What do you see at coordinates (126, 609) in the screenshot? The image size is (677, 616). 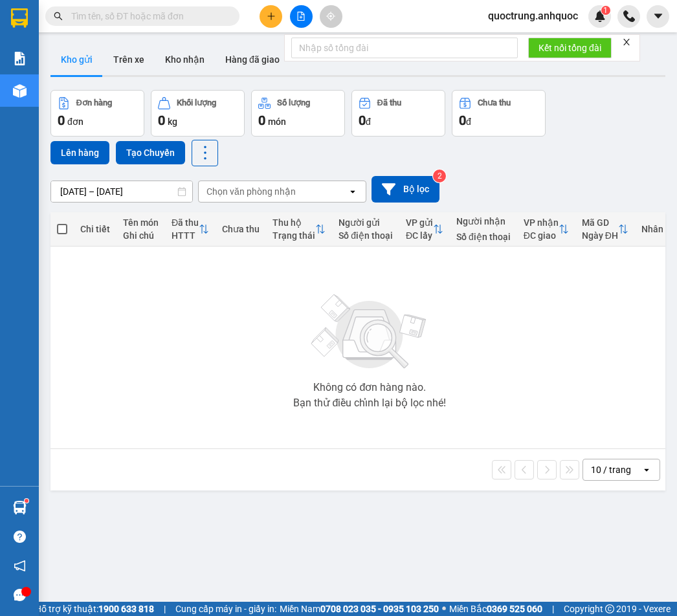 I see `strong: 1900 633 818` at bounding box center [126, 609].